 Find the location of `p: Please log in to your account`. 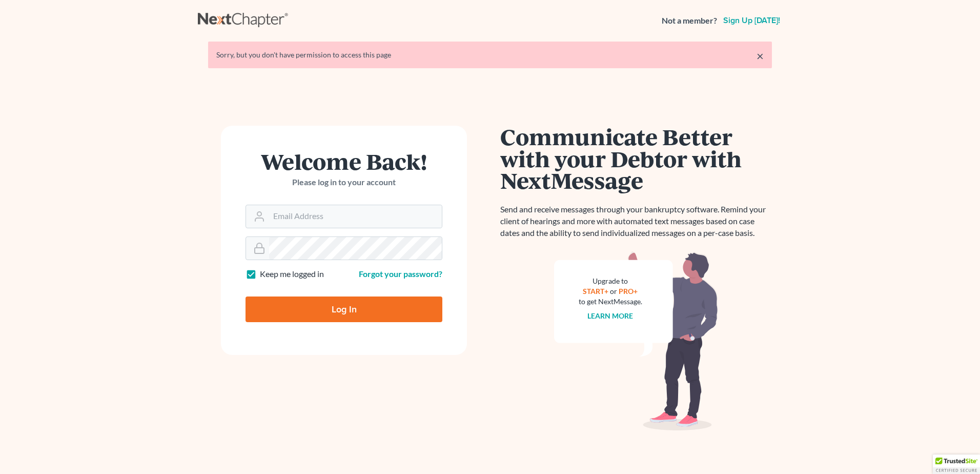

p: Please log in to your account is located at coordinates (344, 182).